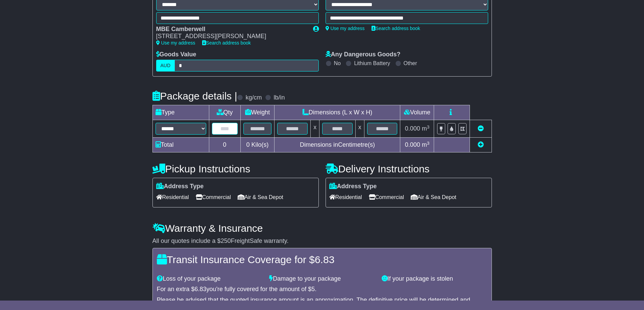  What do you see at coordinates (224, 113) in the screenshot?
I see `td: Qty` at bounding box center [224, 113].